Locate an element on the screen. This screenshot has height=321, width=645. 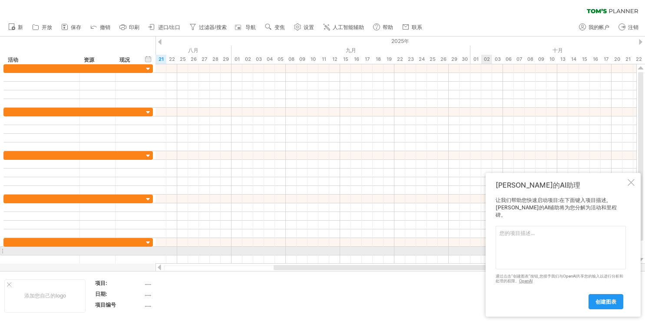
div: 2025年8月29日星期五 is located at coordinates (226, 59).